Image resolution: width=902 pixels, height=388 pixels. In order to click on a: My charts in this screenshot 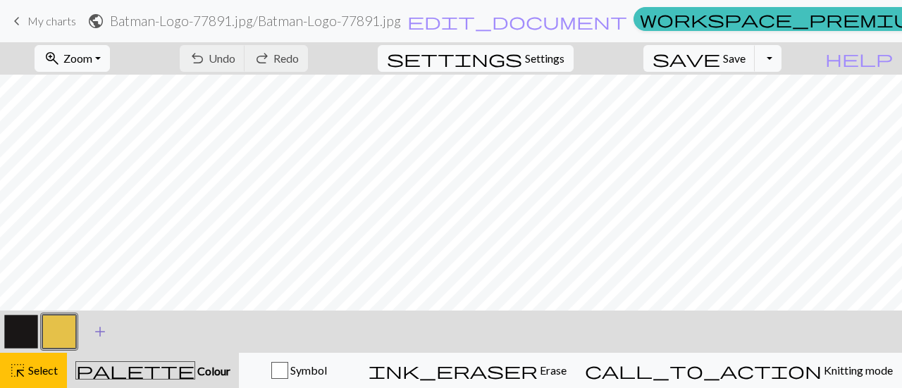, I will do `click(42, 21)`.